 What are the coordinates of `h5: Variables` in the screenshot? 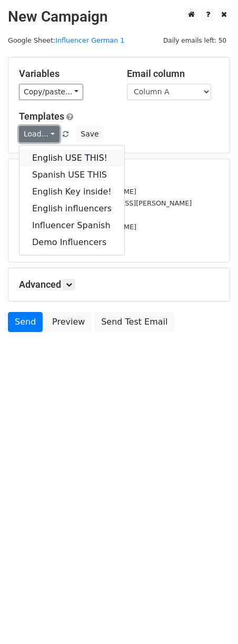 It's located at (65, 74).